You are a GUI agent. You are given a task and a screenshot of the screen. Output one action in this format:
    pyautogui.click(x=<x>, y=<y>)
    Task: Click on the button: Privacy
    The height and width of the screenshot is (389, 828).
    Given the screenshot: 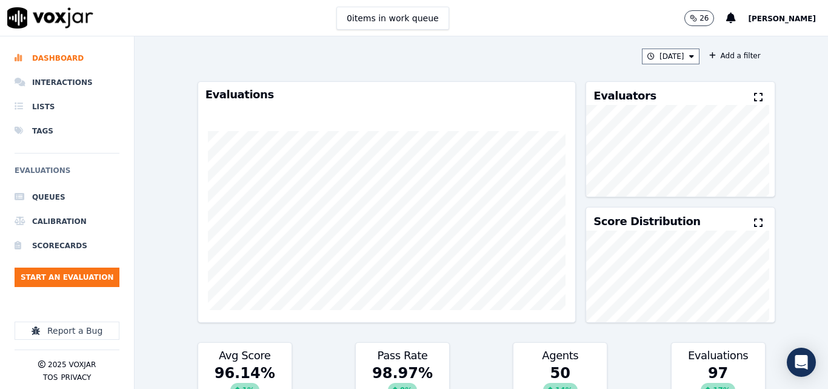 What is the action you would take?
    pyautogui.click(x=76, y=377)
    